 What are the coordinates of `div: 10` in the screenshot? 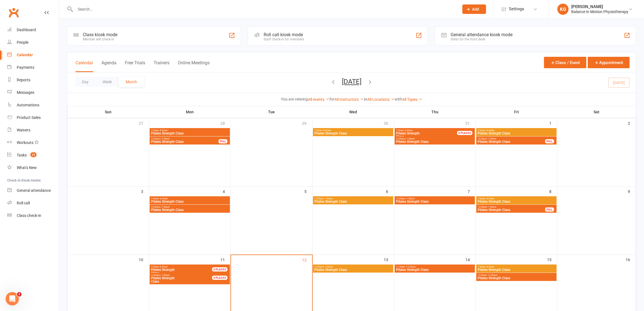 It's located at (144, 259).